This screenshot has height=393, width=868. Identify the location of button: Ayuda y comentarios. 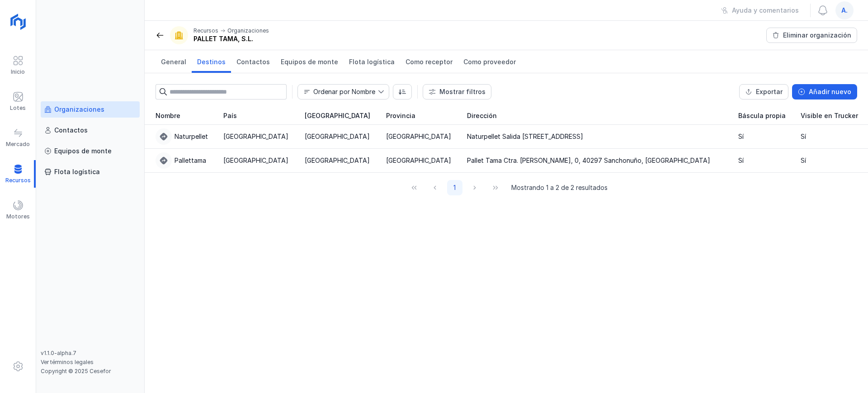
(760, 10).